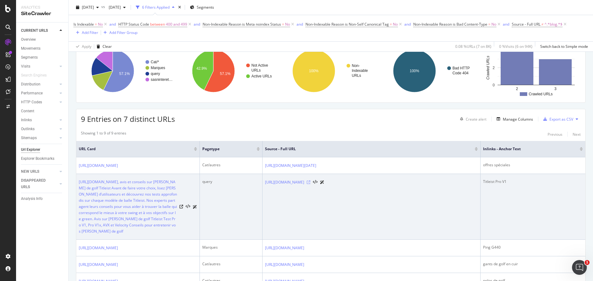 Image resolution: width=593 pixels, height=281 pixels. What do you see at coordinates (82, 47) in the screenshot?
I see `button: Apply` at bounding box center [82, 47].